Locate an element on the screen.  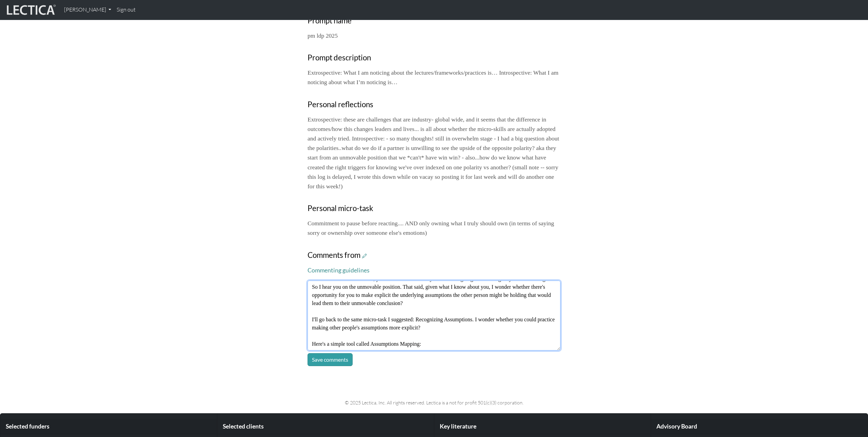
h3: Prompt description is located at coordinates (434, 57).